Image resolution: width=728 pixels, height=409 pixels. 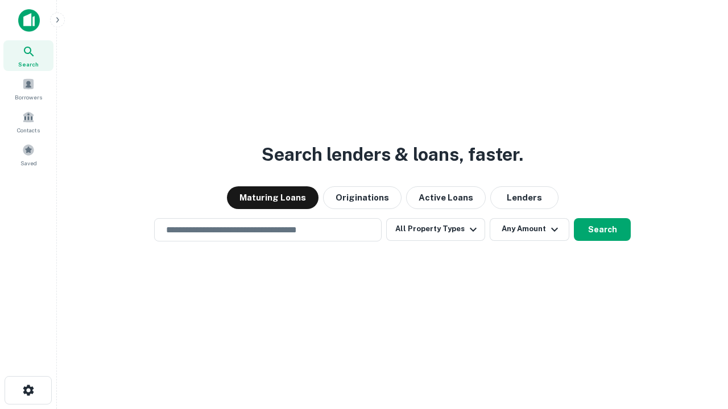 I want to click on button: Lenders, so click(x=524, y=198).